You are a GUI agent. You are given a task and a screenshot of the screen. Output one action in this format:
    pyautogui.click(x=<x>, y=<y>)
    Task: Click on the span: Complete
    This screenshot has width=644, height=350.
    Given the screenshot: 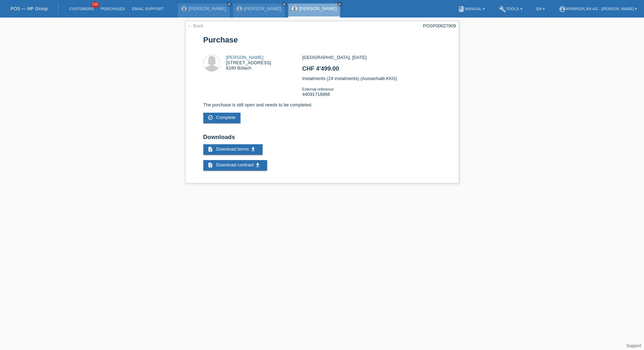 What is the action you would take?
    pyautogui.click(x=226, y=117)
    